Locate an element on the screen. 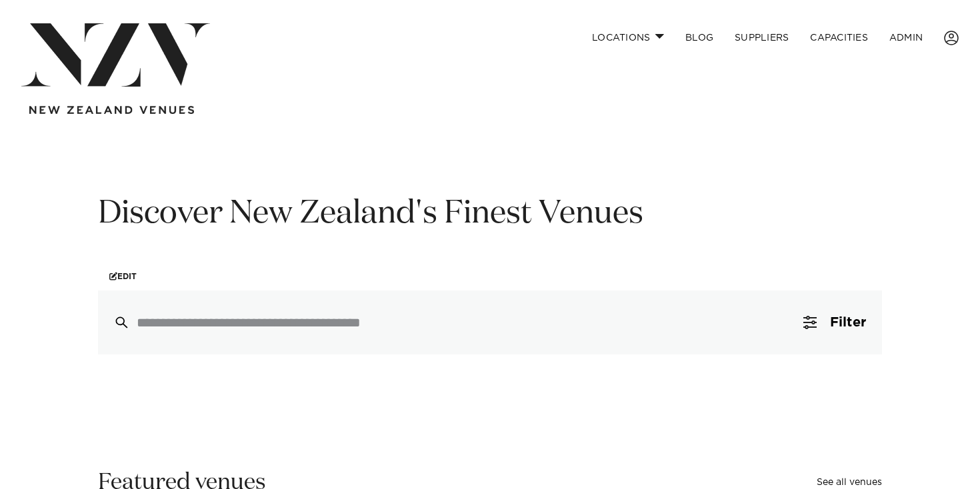  a: Locations is located at coordinates (628, 37).